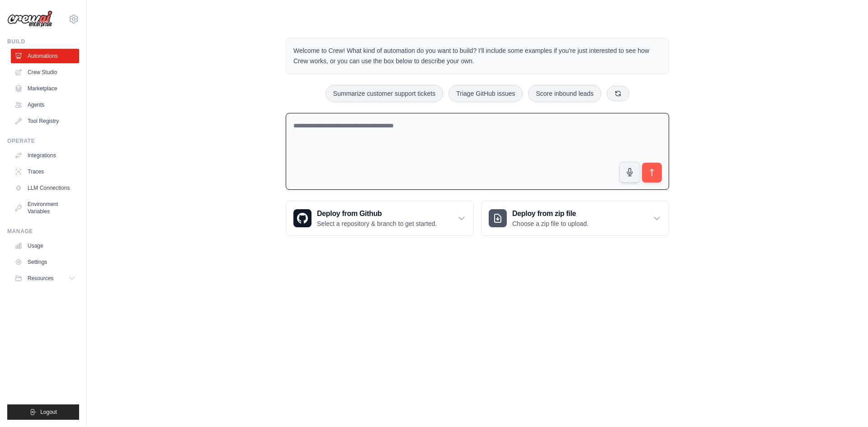  What do you see at coordinates (550, 214) in the screenshot?
I see `h3: Deploy from zip file` at bounding box center [550, 214].